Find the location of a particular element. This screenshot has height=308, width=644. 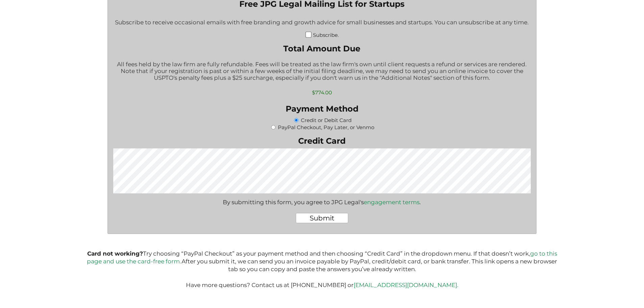

label: Credit or Debit Card is located at coordinates (326, 120).